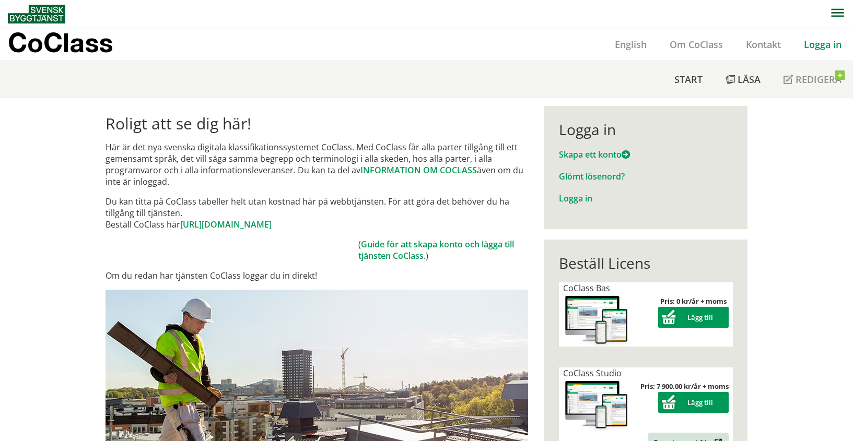  What do you see at coordinates (317, 165) in the screenshot?
I see `p: Här är det nya svenska digitala klassifikationssystemet CoClass. Med CoClass får alla parter till...` at bounding box center [317, 165].